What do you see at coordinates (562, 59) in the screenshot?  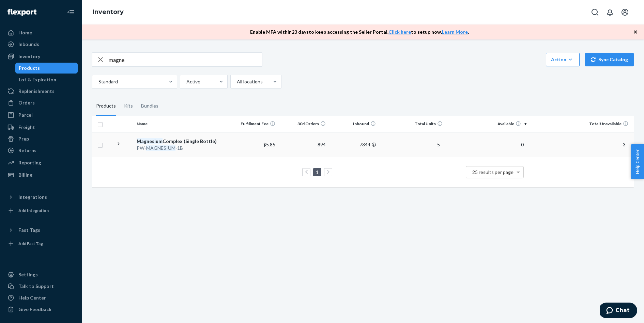 I see `button: Action` at bounding box center [562, 59].